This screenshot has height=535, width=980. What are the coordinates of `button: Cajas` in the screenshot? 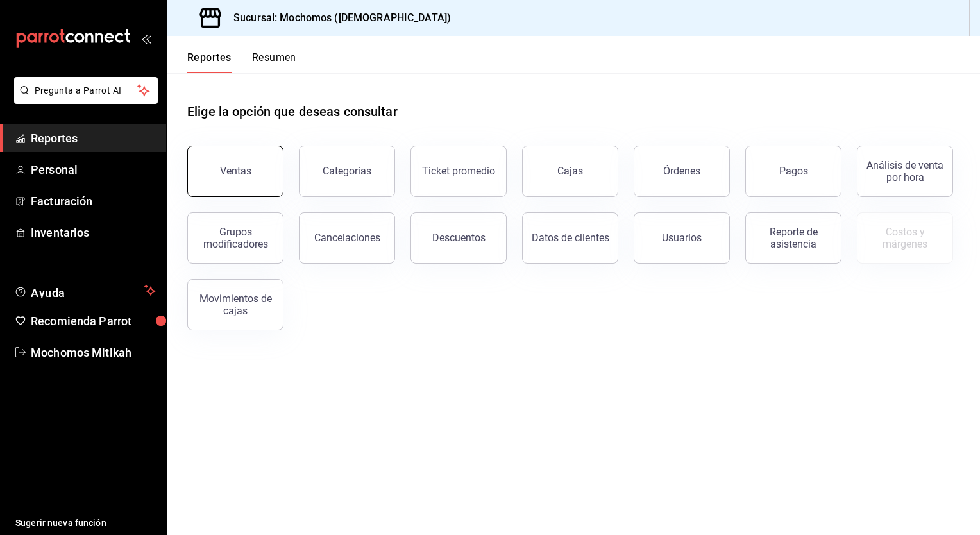 It's located at (570, 172).